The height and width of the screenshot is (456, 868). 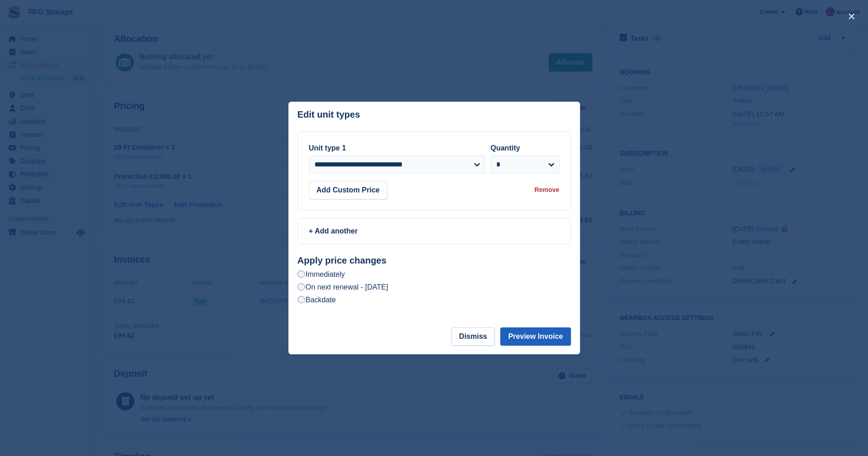 What do you see at coordinates (473, 336) in the screenshot?
I see `button: Dismiss` at bounding box center [473, 336].